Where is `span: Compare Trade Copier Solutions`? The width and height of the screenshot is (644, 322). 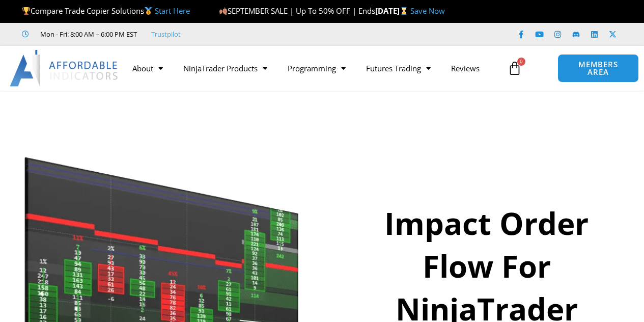
span: Compare Trade Copier Solutions is located at coordinates (106, 11).